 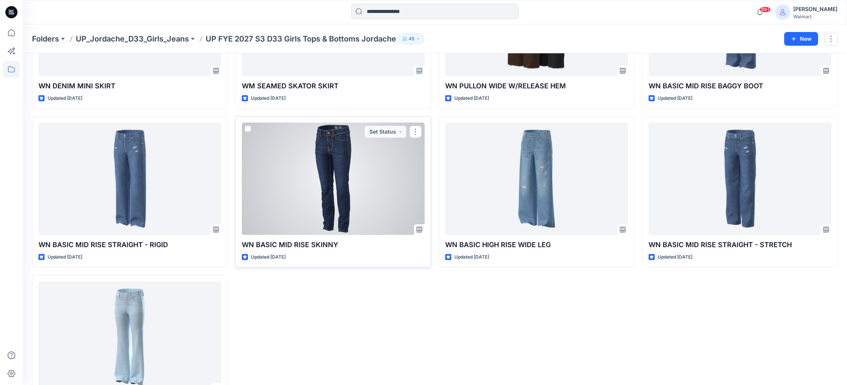 I want to click on p: WN BASIC HIGH RISE WIDE LEG, so click(x=536, y=245).